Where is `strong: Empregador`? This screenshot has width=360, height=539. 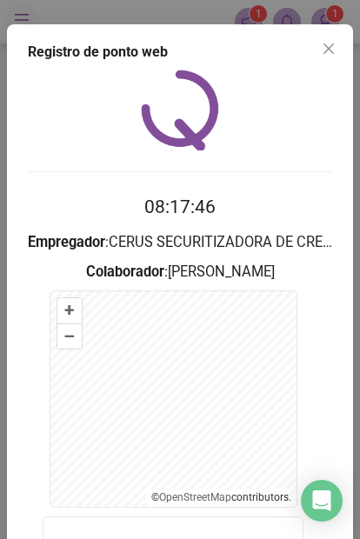
strong: Empregador is located at coordinates (66, 242).